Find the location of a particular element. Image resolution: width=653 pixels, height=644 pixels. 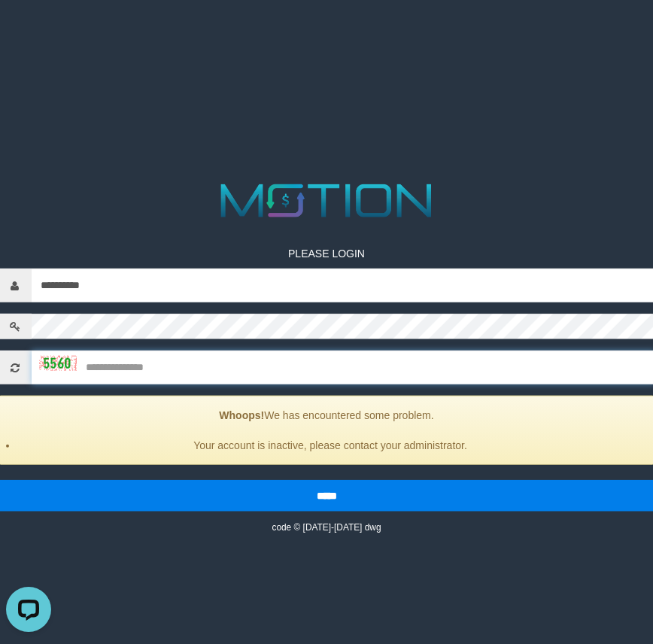

img: MOTION_logo.png is located at coordinates (327, 201).